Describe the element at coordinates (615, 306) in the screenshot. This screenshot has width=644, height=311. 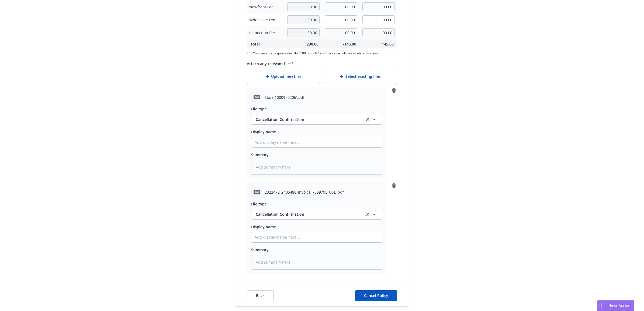
I see `button: Nova Assist` at that location.